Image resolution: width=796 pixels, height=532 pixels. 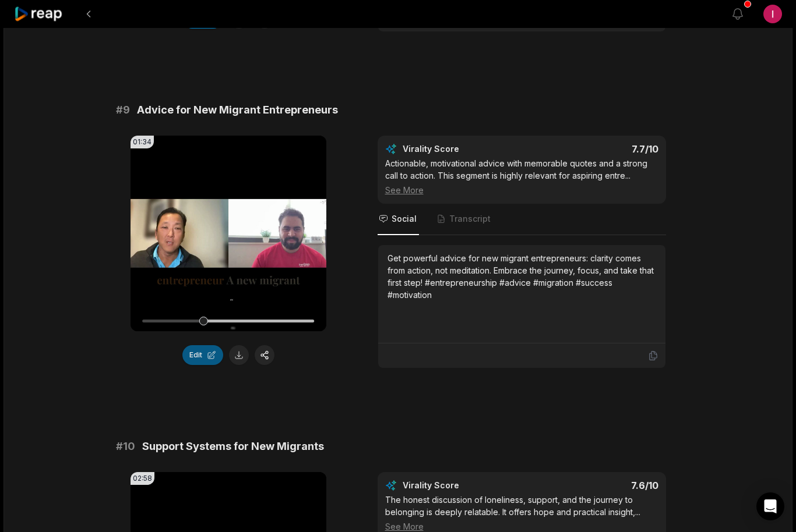 I want to click on button: Edit, so click(x=203, y=355).